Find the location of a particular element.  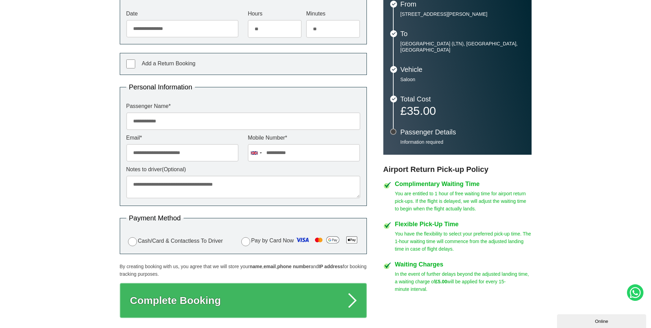

label: Passenger Name is located at coordinates (243, 106).